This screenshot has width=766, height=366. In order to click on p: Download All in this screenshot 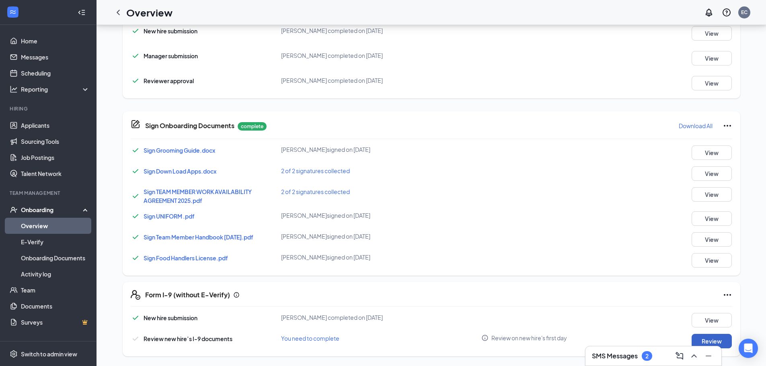, I will do `click(696, 126)`.